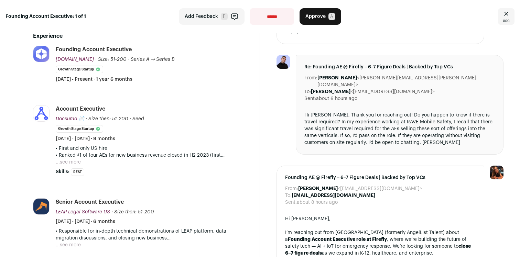 Image resolution: width=520 pixels, height=257 pixels. I want to click on span: esc, so click(507, 21).